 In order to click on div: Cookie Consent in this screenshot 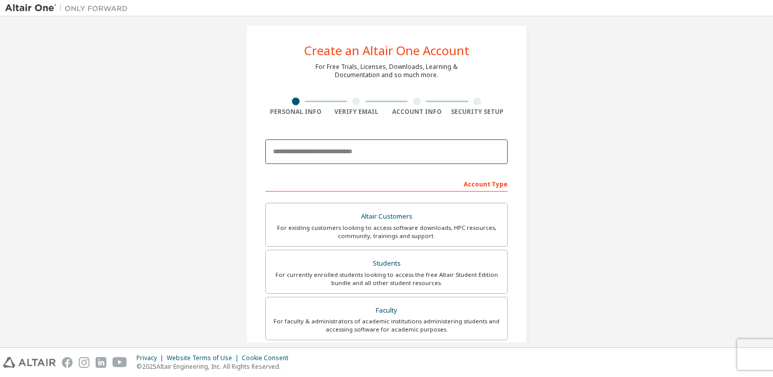, I will do `click(268, 358)`.